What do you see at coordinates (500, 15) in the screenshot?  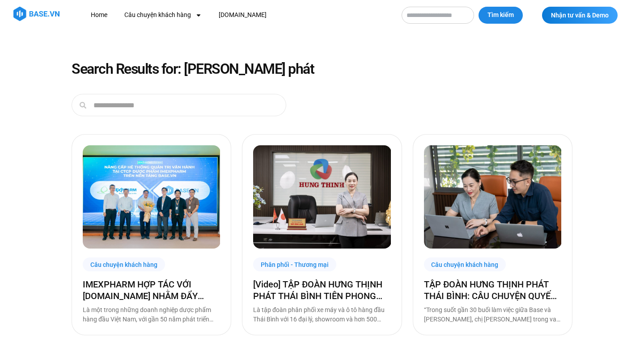 I see `button: Tìm kiếm` at bounding box center [500, 15].